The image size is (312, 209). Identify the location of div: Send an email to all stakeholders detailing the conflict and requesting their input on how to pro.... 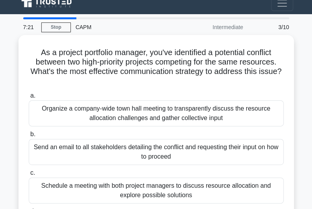
(156, 152).